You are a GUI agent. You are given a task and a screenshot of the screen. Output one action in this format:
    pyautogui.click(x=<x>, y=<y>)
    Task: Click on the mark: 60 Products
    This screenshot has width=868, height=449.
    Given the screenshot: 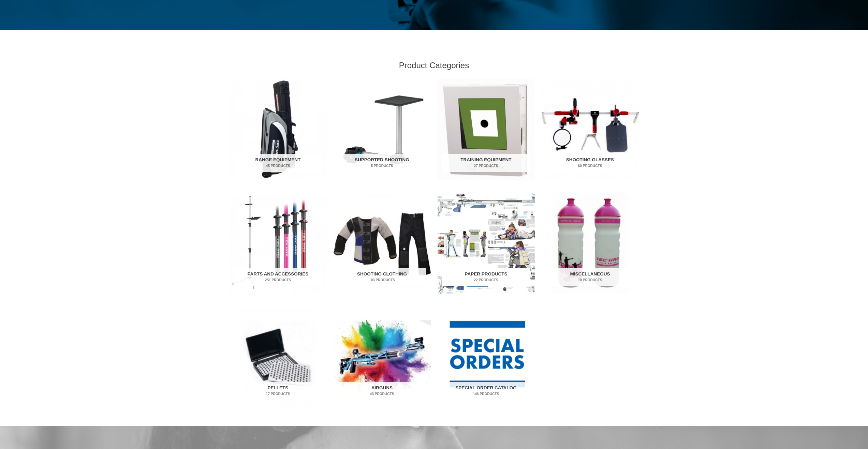 What is the action you would take?
    pyautogui.click(x=590, y=166)
    